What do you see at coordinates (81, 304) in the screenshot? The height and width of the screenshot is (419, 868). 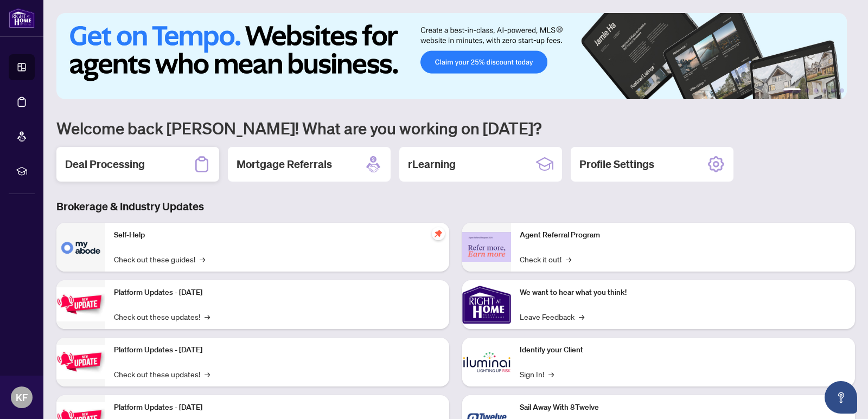 I see `img: Platform Updates - July 21, 2025` at bounding box center [81, 304].